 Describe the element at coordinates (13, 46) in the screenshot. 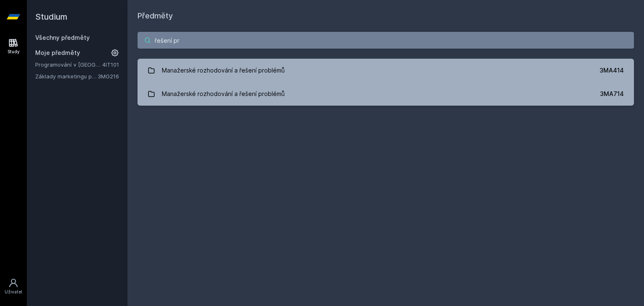

I see `a: Study` at that location.